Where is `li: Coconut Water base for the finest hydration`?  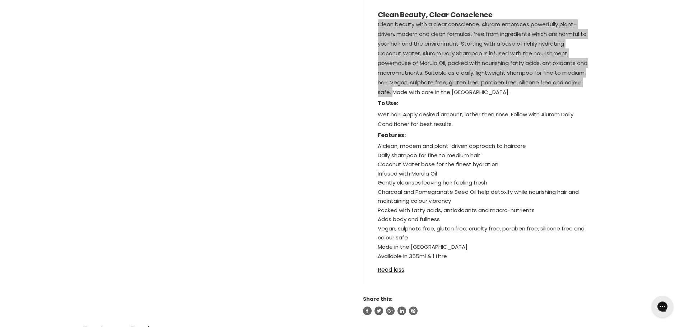
li: Coconut Water base for the finest hydration is located at coordinates (483, 164).